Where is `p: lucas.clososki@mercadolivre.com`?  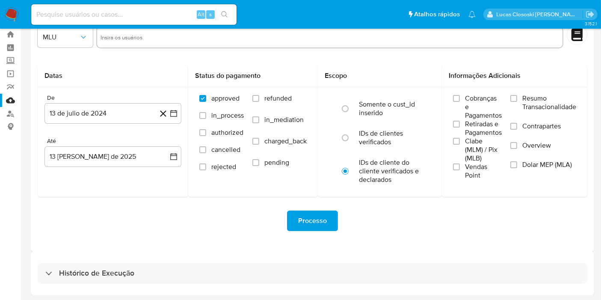
p: lucas.clososki@mercadolivre.com is located at coordinates (540, 14).